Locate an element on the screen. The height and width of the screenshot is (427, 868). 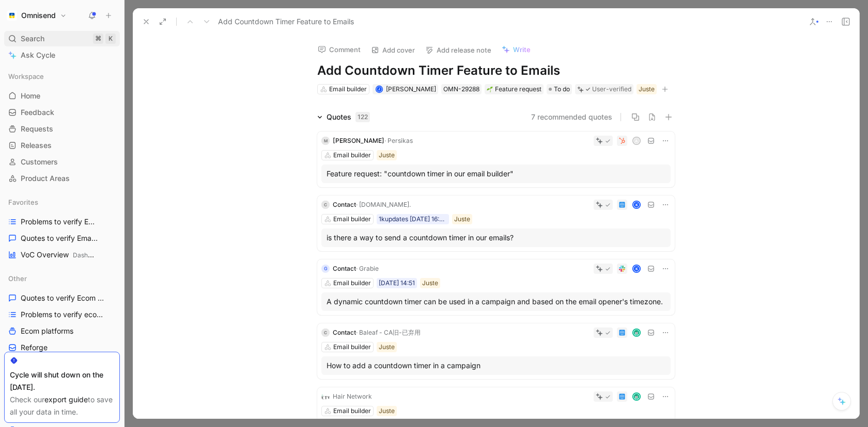
button: Add release note is located at coordinates (458, 50).